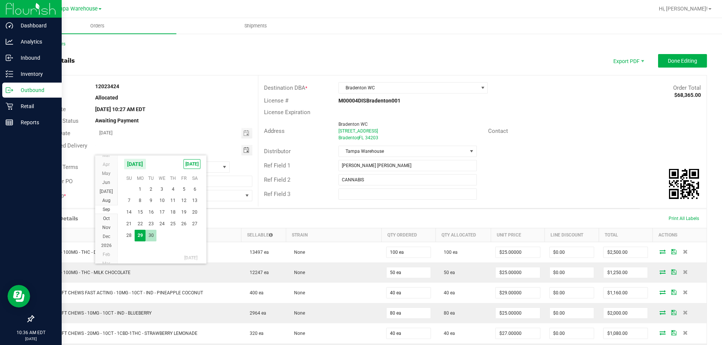 This screenshot has height=345, width=722. I want to click on td: Friday, September 19, 2025, so click(184, 212).